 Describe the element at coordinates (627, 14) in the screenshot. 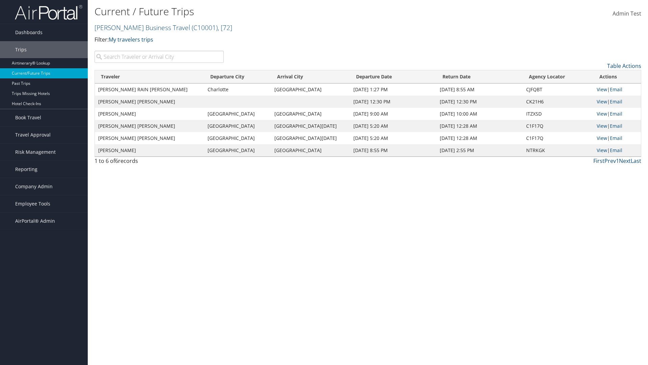

I see `span: Admin Test` at that location.